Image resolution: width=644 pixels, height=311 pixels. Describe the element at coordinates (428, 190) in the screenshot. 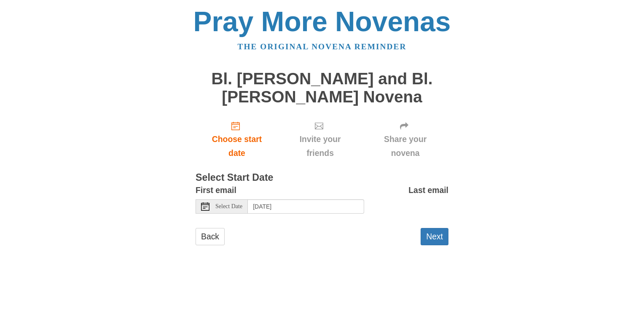

I see `label: Last email` at that location.